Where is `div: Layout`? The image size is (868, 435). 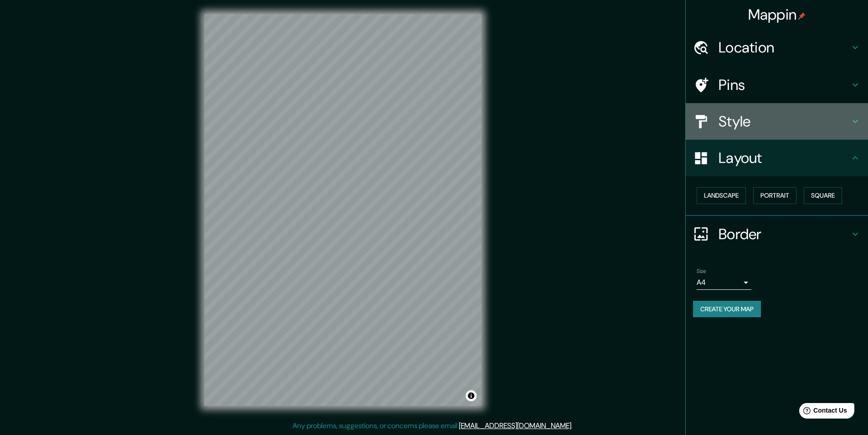 div: Layout is located at coordinates (777, 158).